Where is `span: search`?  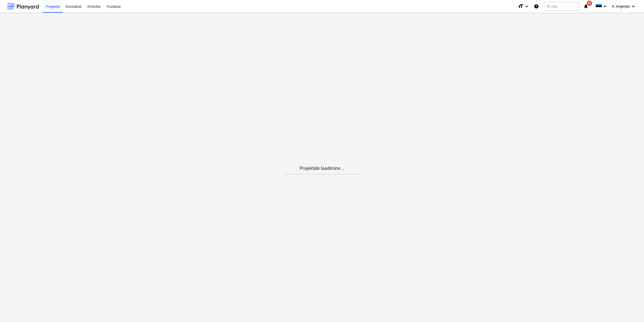 span: search is located at coordinates (548, 6).